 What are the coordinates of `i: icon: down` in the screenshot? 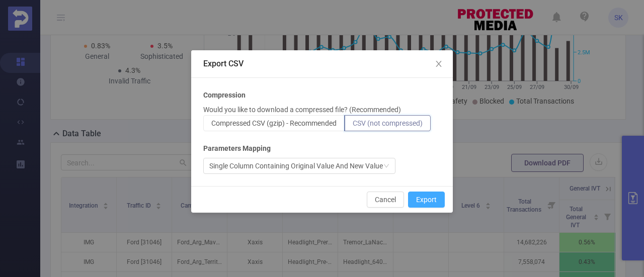 It's located at (386, 167).